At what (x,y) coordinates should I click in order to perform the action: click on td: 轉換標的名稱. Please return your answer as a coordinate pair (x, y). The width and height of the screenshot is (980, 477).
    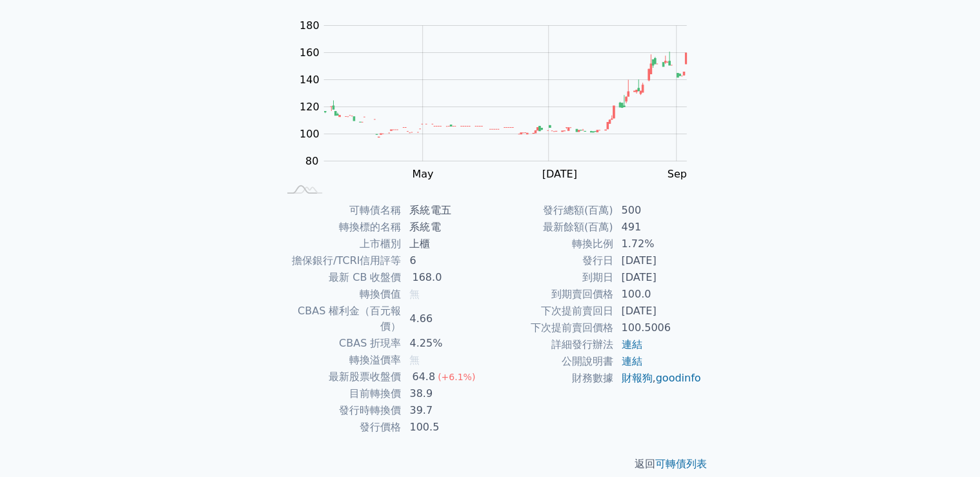
    Looking at the image, I should click on (340, 227).